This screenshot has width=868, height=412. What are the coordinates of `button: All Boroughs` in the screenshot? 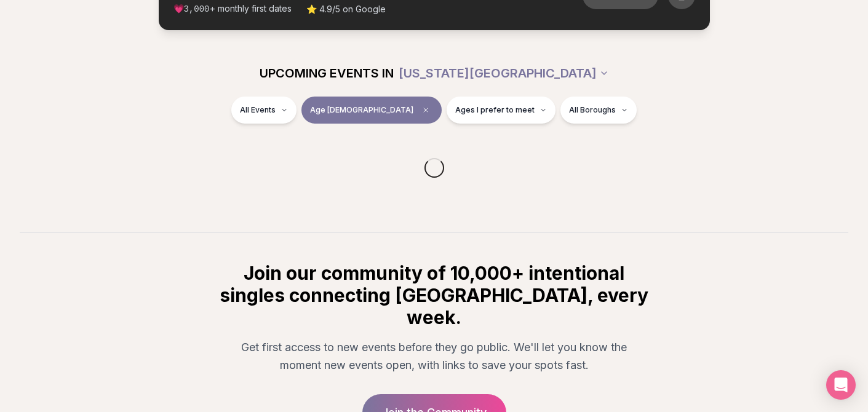 It's located at (598, 110).